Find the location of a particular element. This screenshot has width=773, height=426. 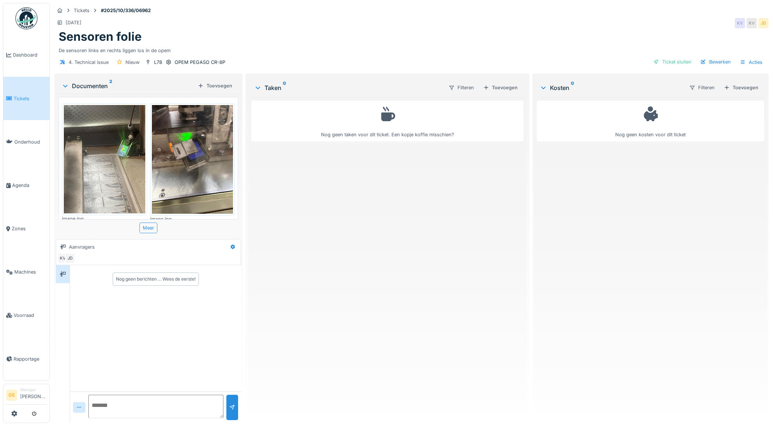

span: Tickets is located at coordinates (30, 98).